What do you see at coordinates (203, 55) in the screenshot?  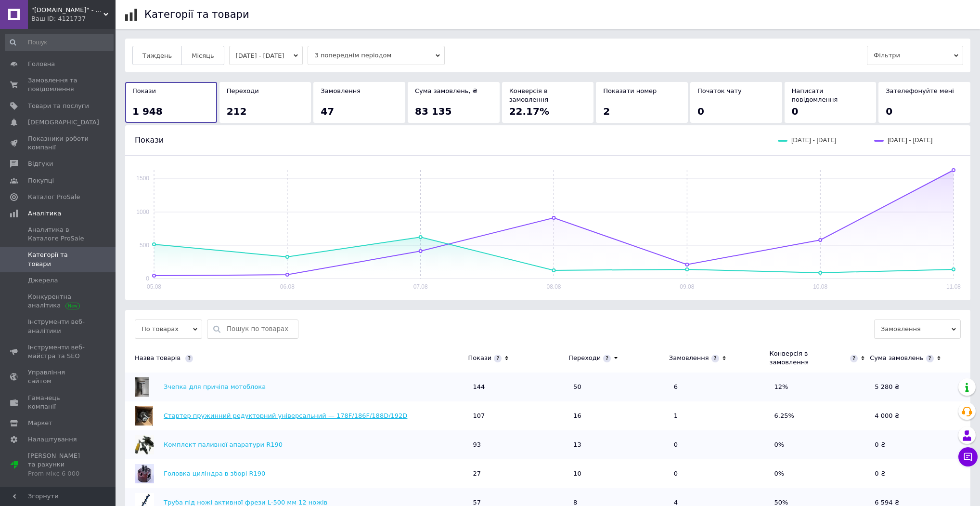 I see `button: Місяць` at bounding box center [203, 55].